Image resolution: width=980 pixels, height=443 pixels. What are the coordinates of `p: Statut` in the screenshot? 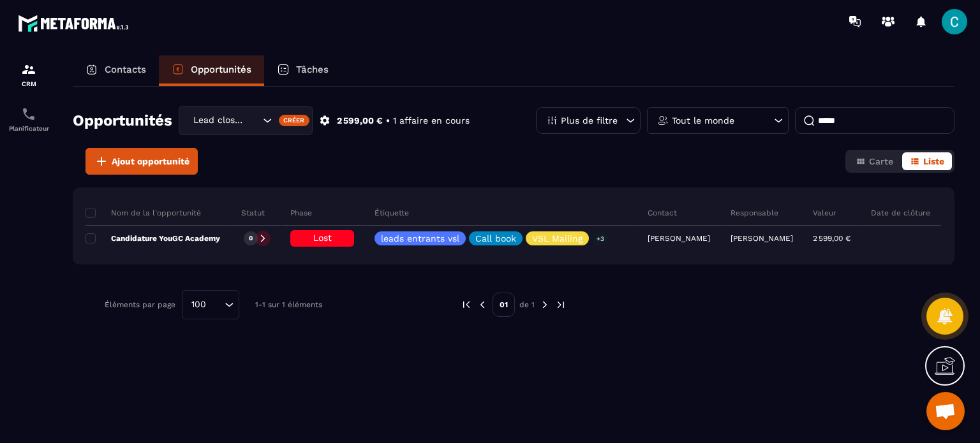 It's located at (253, 213).